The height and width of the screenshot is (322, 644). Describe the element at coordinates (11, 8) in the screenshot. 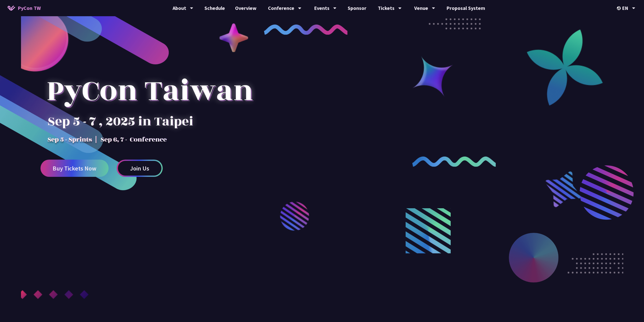

I see `img: Home icon of PyCon TW 2025` at that location.